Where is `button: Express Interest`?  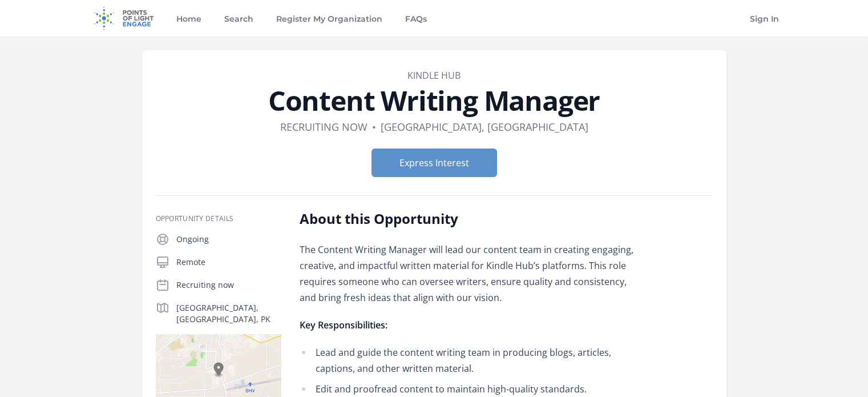 button: Express Interest is located at coordinates (434, 163).